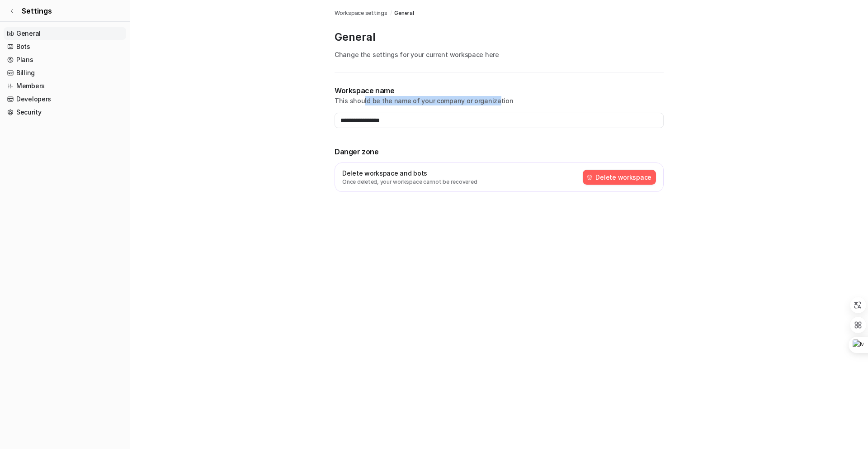 The image size is (868, 449). What do you see at coordinates (499, 91) in the screenshot?
I see `p: Workspace name` at bounding box center [499, 91].